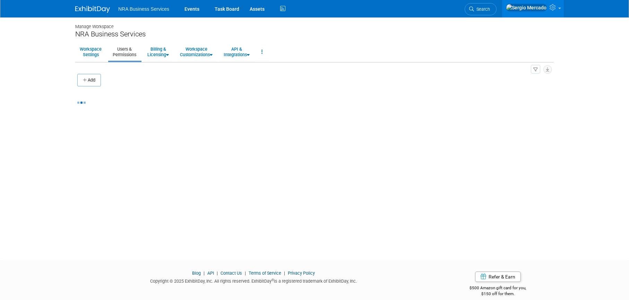  I want to click on img: loading..., so click(81, 103).